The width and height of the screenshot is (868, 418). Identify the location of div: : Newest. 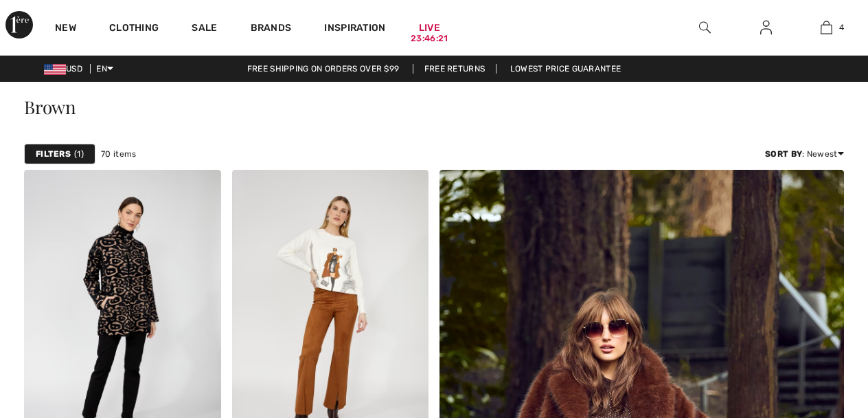
(805, 154).